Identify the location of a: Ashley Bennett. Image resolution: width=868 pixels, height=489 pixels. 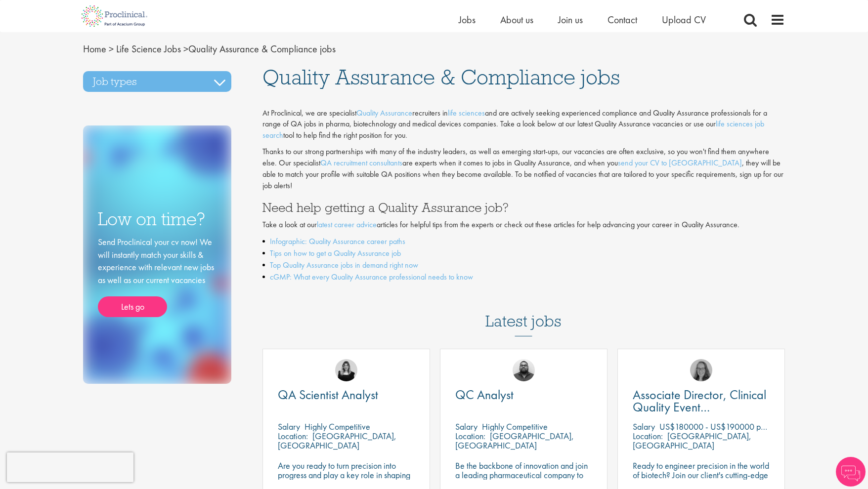
(524, 370).